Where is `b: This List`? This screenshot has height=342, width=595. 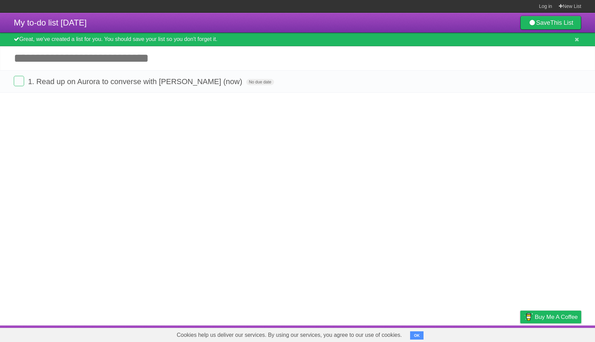
b: This List is located at coordinates (562, 23).